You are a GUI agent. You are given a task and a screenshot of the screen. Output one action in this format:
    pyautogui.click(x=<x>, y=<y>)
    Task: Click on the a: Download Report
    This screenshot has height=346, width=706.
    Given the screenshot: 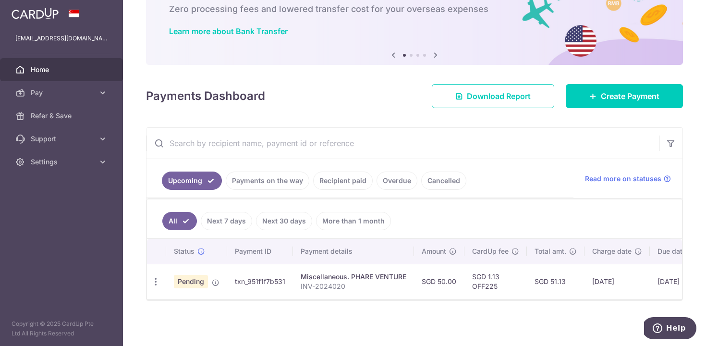 What is the action you would take?
    pyautogui.click(x=492, y=96)
    